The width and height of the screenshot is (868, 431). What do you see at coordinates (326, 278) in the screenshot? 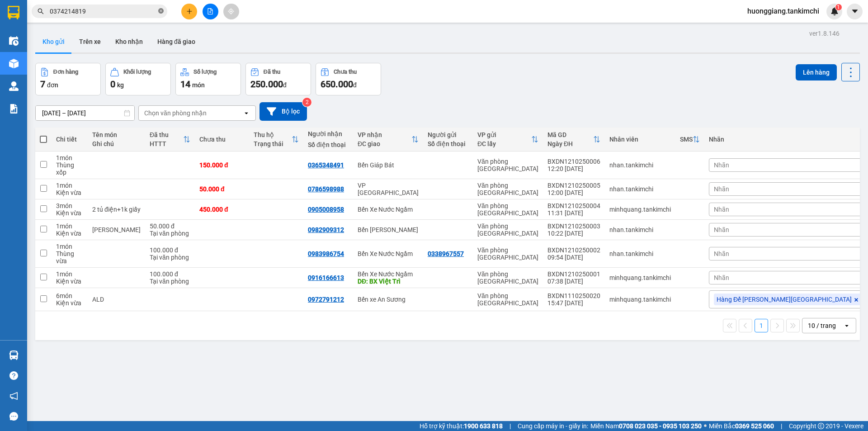
I see `div: 0916166613` at bounding box center [326, 278].